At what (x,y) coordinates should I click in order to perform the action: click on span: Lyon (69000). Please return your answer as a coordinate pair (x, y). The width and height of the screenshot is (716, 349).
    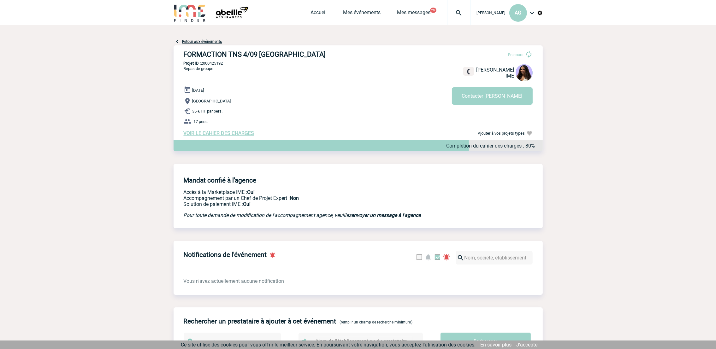
    Looking at the image, I should click on (239, 342).